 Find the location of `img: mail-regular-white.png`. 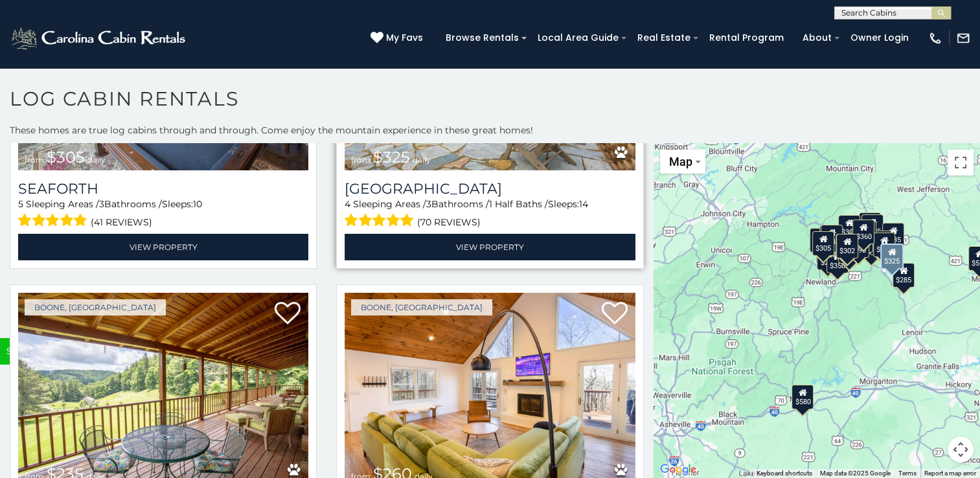

img: mail-regular-white.png is located at coordinates (963, 38).